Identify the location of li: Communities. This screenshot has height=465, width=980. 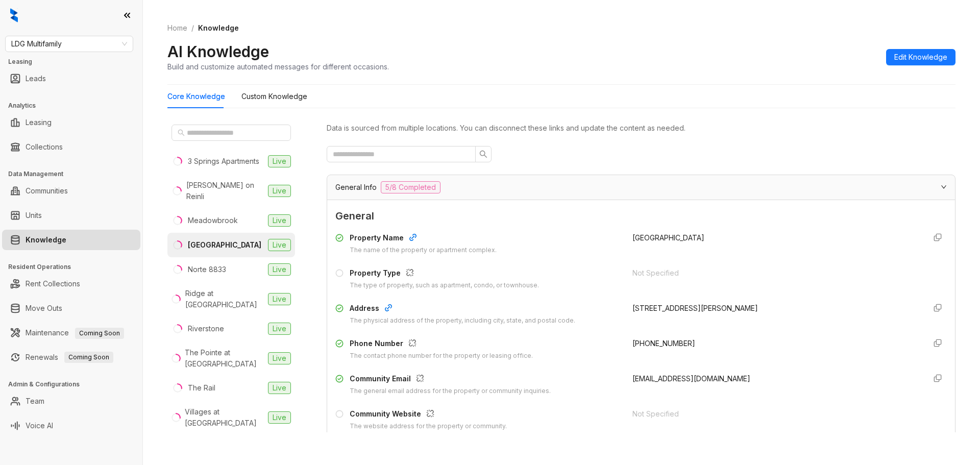
(71, 191).